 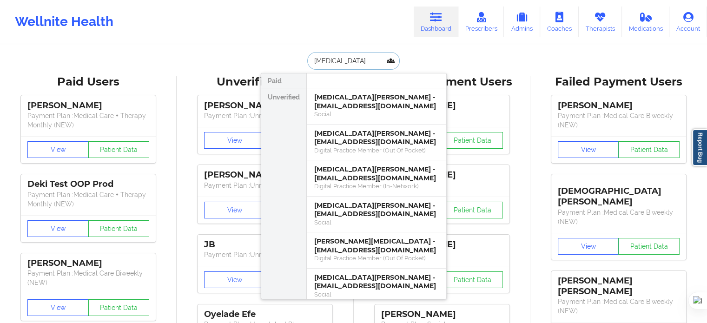 I want to click on a: Therapists, so click(x=600, y=22).